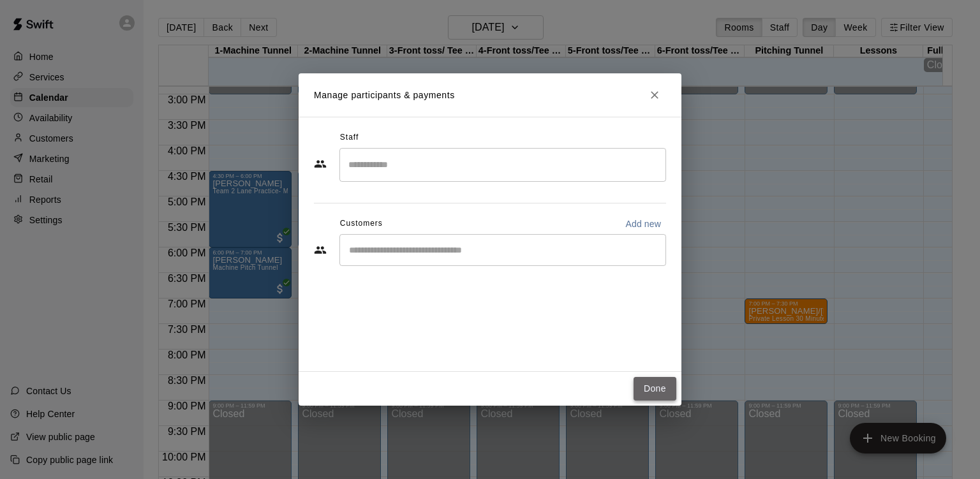  Describe the element at coordinates (384, 95) in the screenshot. I see `p: Manage participants & payments` at that location.